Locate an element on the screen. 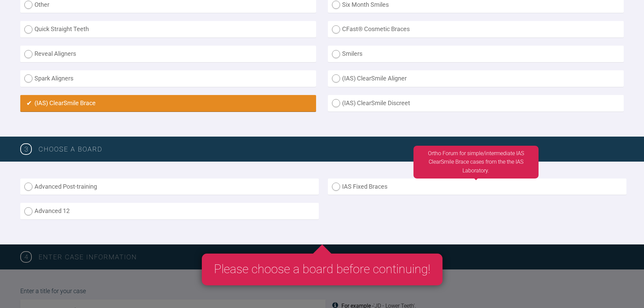 The height and width of the screenshot is (308, 644). label: IAS Fixed Braces is located at coordinates (477, 187).